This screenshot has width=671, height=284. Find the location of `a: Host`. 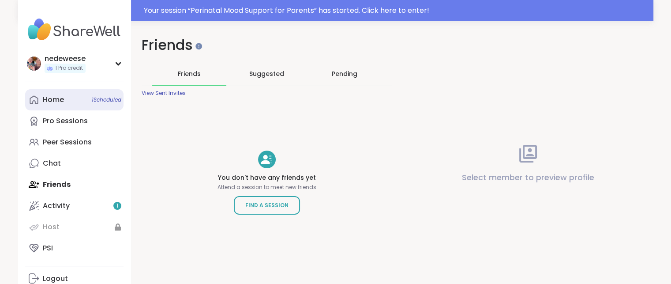

a: Host is located at coordinates (74, 227).